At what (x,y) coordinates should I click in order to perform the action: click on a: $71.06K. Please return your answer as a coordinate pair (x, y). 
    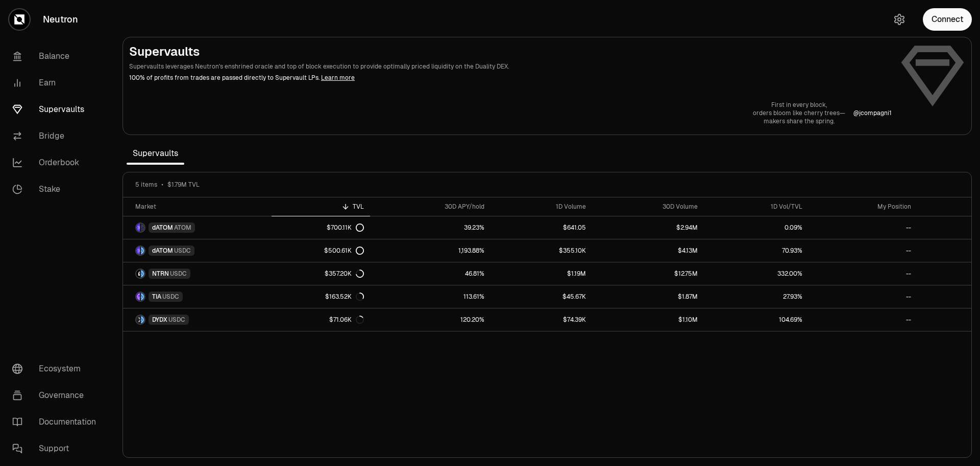
    Looking at the image, I should click on (322, 319).